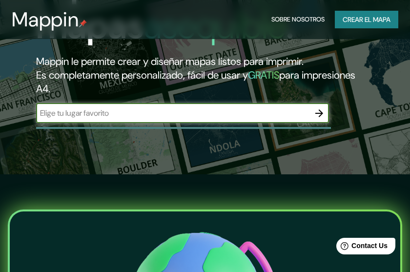  What do you see at coordinates (200, 75) in the screenshot?
I see `h2: Mappin le permite crear y diseñar mapas listos para imprimir. Es completamente personalizado, fác...` at bounding box center [200, 75].